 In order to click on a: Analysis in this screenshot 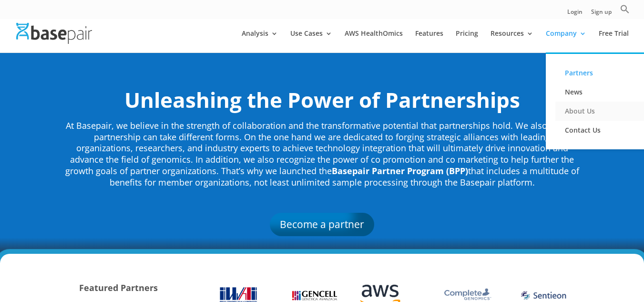, I will do `click(260, 41)`.